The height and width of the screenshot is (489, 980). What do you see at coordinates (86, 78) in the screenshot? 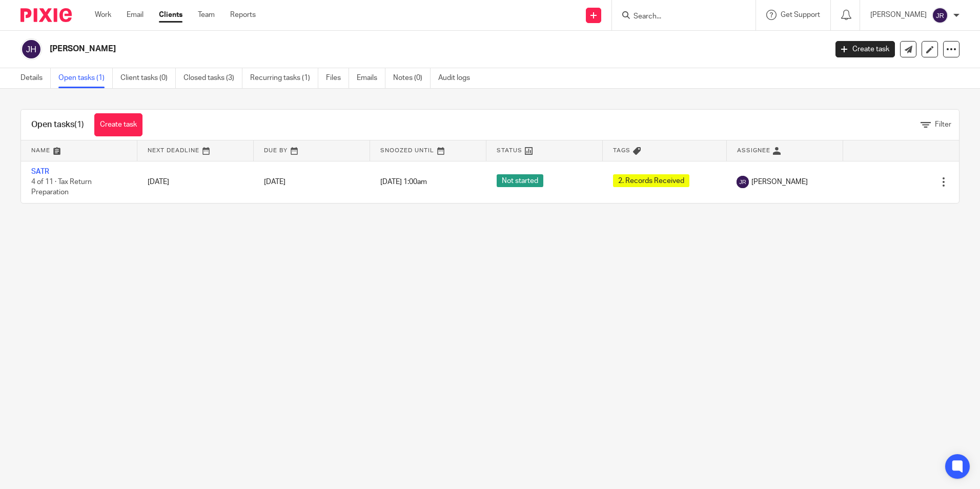
I see `a: Open tasks (1)` at bounding box center [86, 78].